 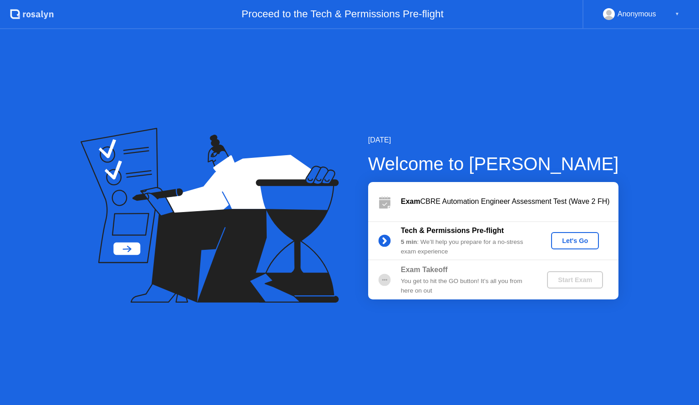 I want to click on div: Start Exam, so click(x=575, y=280).